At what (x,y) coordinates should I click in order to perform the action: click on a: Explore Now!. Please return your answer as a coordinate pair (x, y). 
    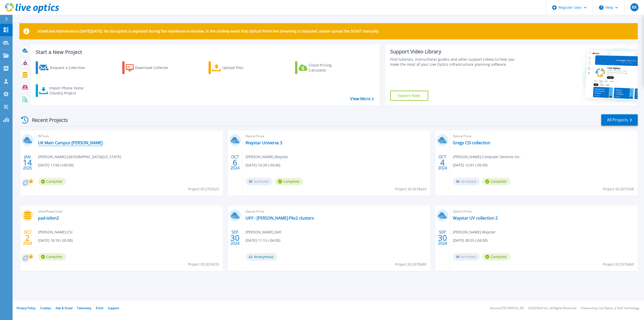
    Looking at the image, I should click on (409, 96).